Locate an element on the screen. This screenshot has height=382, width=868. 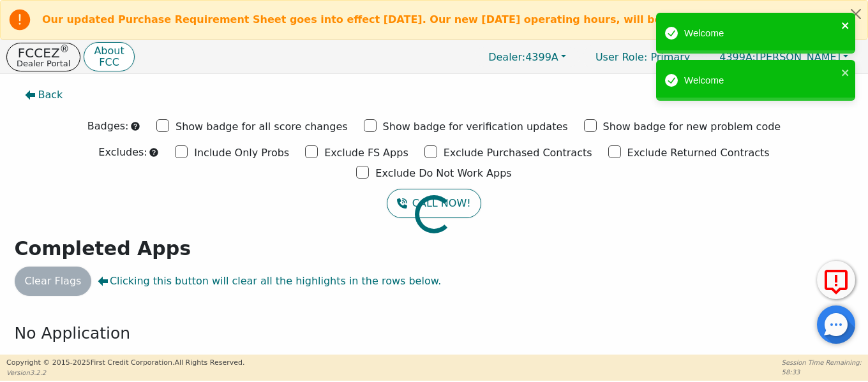
a: AboutFCC is located at coordinates (109, 57).